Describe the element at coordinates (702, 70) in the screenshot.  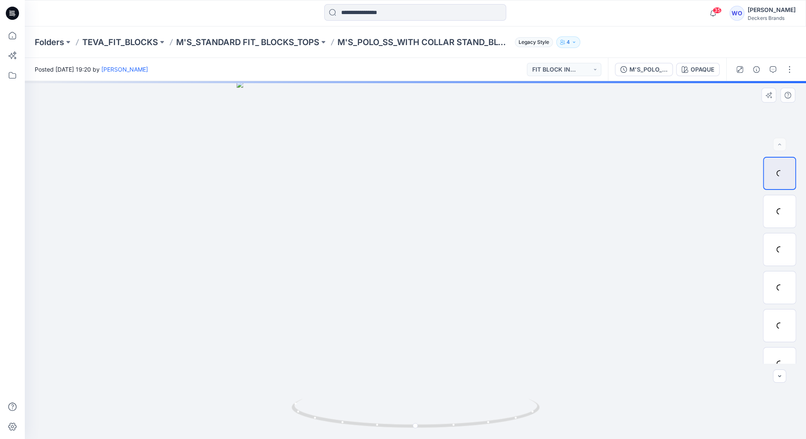
I see `div: OPAQUE` at that location.